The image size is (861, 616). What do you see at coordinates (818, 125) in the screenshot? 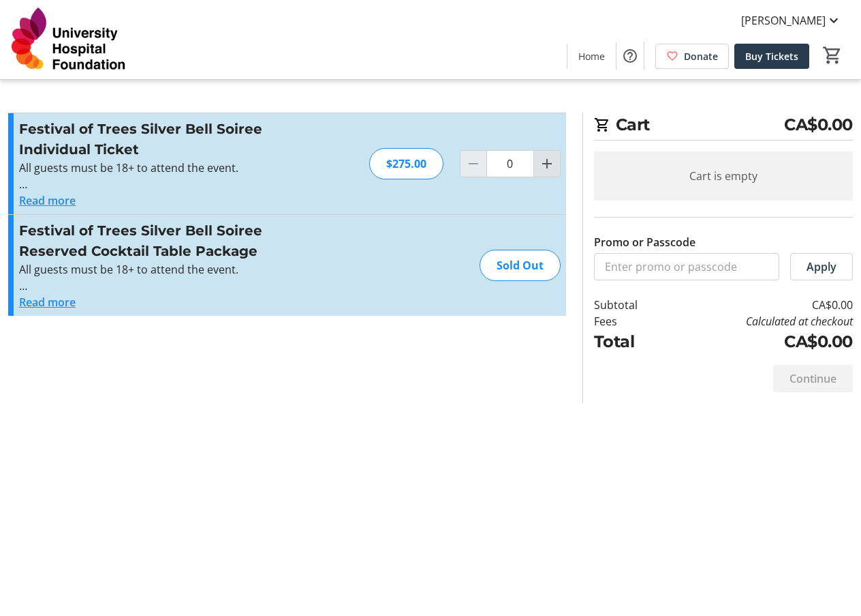
I see `span: CA$0.00` at bounding box center [818, 125].